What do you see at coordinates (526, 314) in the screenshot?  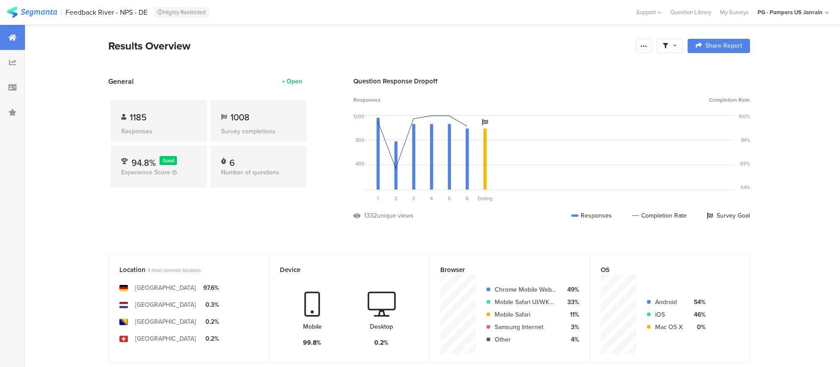 I see `div: Mobile Safari` at bounding box center [526, 314].